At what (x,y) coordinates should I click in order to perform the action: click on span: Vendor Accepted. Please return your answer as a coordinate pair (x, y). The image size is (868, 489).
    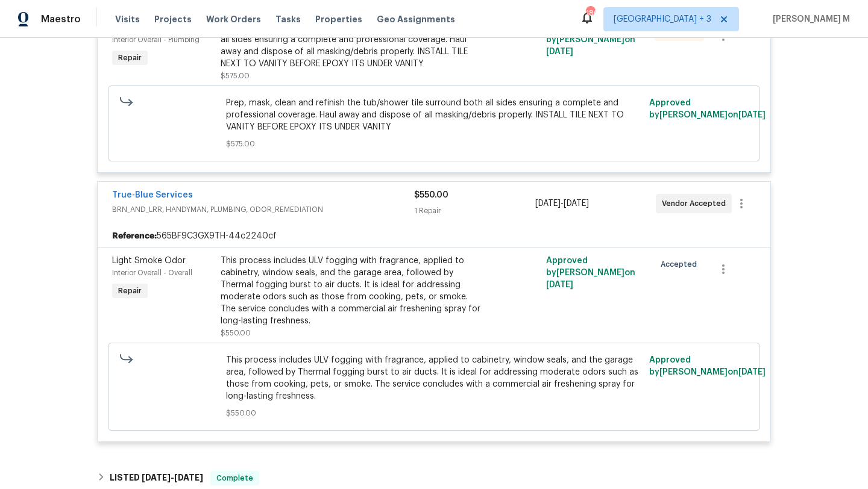
    Looking at the image, I should click on (696, 203).